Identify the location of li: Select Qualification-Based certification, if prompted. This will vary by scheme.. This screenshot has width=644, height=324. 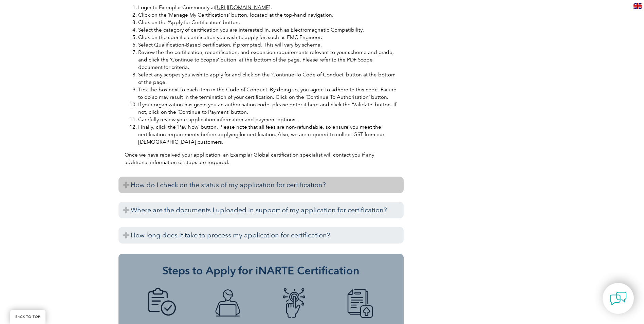
(268, 45).